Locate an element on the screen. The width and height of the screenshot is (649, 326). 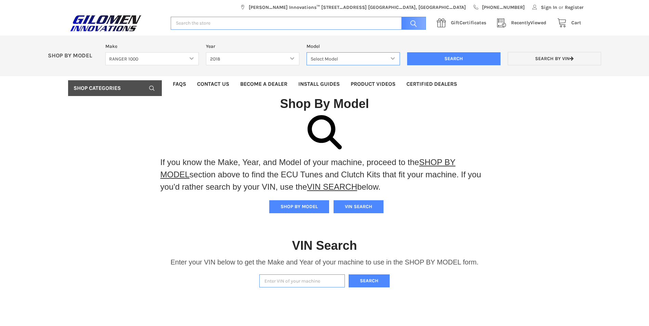
input: Enter VIN of your machine is located at coordinates (302, 281).